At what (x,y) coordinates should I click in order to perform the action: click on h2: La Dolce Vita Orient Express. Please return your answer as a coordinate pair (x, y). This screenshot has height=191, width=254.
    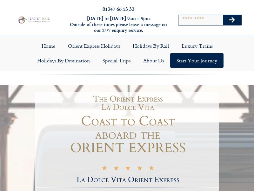
    Looking at the image, I should click on (128, 180).